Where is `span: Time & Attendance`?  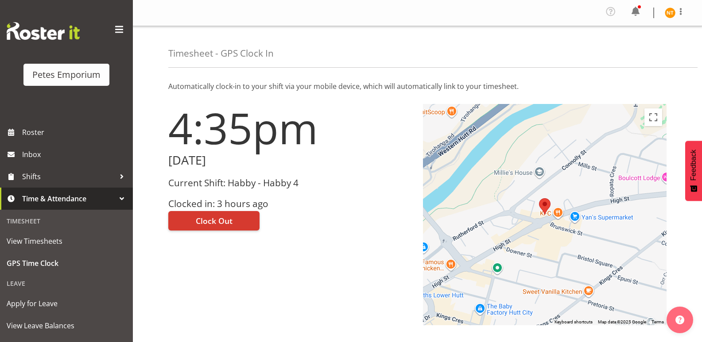 span: Time & Attendance is located at coordinates (69, 199).